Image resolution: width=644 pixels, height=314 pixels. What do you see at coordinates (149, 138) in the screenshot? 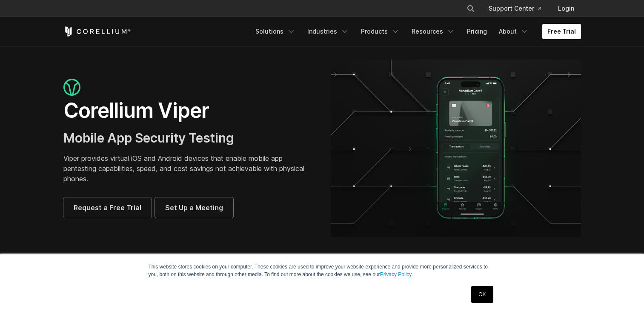
I see `span: Mobile App Security Testing` at bounding box center [149, 138].